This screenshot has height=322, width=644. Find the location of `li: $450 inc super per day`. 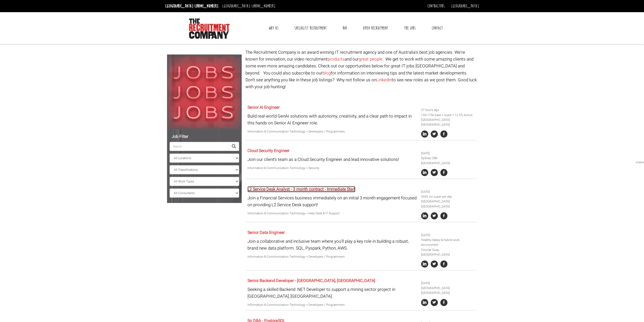

li: $450 inc super per day is located at coordinates (448, 196).